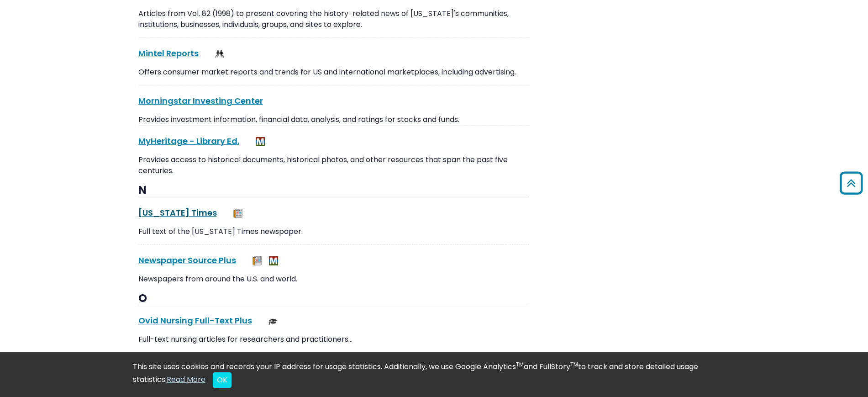 This screenshot has width=868, height=397. I want to click on p: Offers consumer market reports and trends for US and international marketplaces, including advert..., so click(334, 72).